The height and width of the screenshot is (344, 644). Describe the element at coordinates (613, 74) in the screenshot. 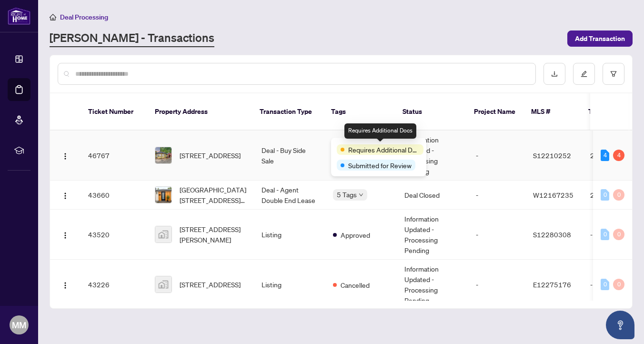

I see `button: filter` at that location.